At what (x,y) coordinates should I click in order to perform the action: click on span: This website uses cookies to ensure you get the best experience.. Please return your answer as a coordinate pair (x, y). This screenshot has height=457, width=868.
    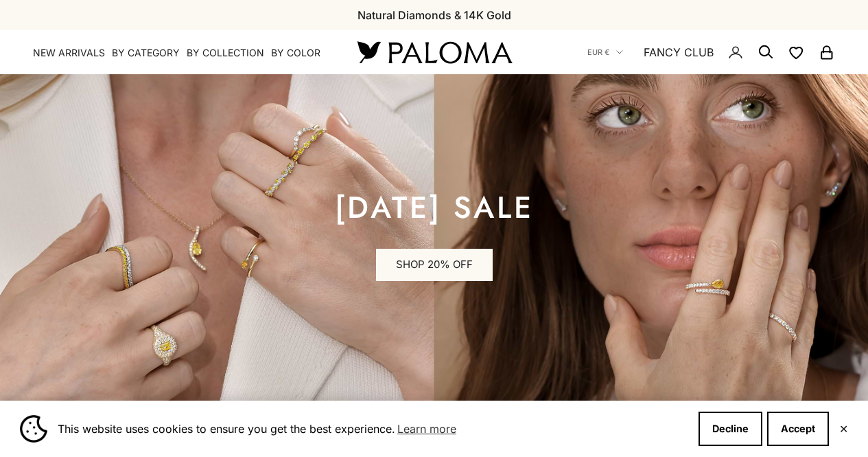
    Looking at the image, I should click on (372, 428).